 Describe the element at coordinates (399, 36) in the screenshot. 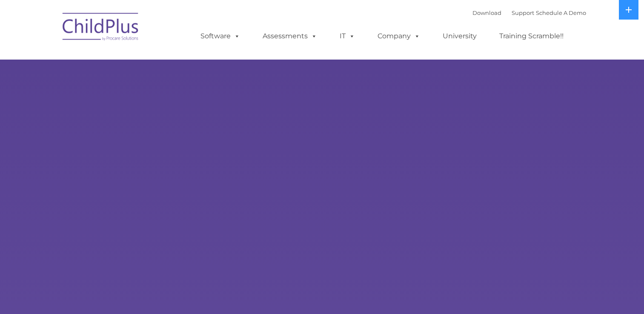

I see `a: Company` at that location.